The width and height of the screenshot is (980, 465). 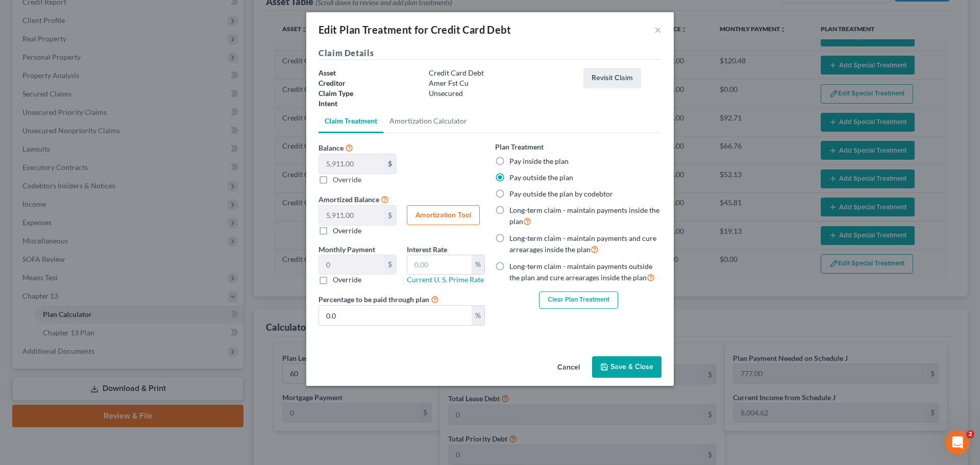 What do you see at coordinates (561, 194) in the screenshot?
I see `label: Pay outside the plan by codebtor` at bounding box center [561, 194].